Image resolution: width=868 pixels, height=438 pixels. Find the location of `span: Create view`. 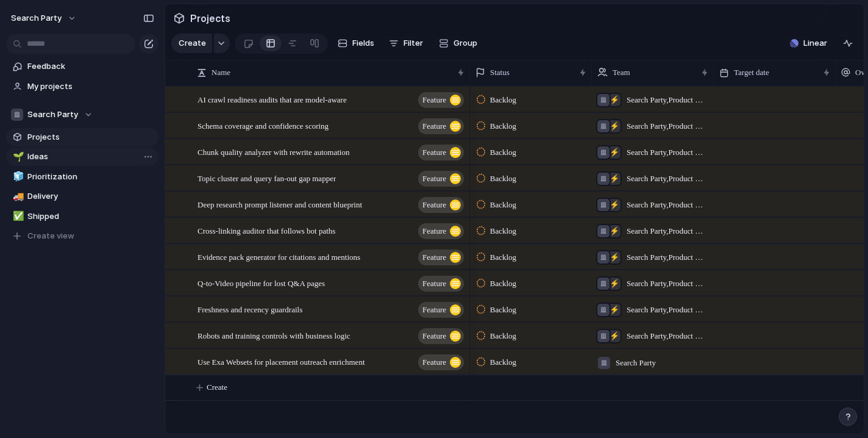

span: Create view is located at coordinates (50, 236).